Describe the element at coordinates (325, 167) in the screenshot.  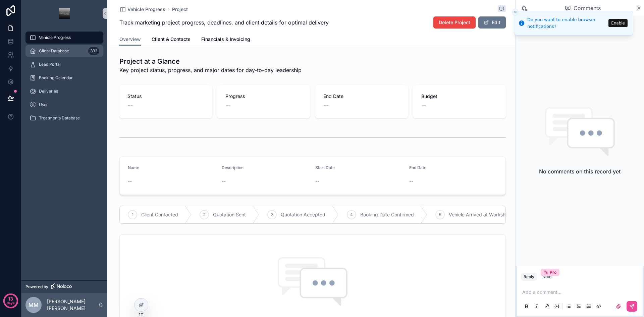
I see `span: Start Date` at that location.